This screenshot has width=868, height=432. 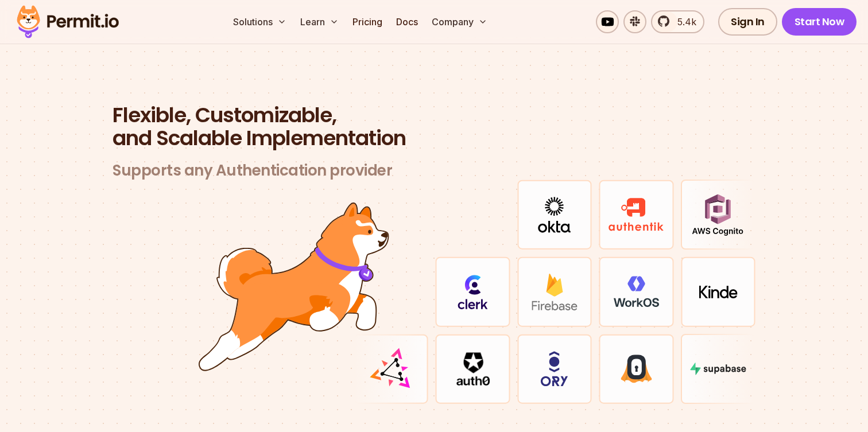 I want to click on button: Company, so click(x=459, y=22).